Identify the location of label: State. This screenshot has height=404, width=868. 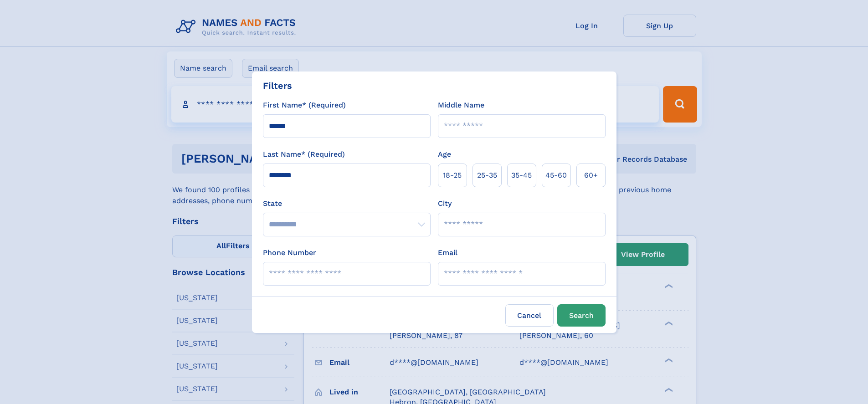
(347, 203).